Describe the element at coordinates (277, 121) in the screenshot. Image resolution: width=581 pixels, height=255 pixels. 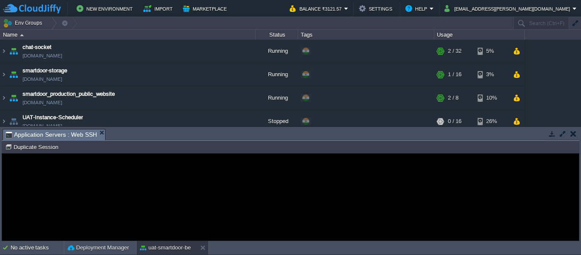
I see `div: Stopped` at that location.